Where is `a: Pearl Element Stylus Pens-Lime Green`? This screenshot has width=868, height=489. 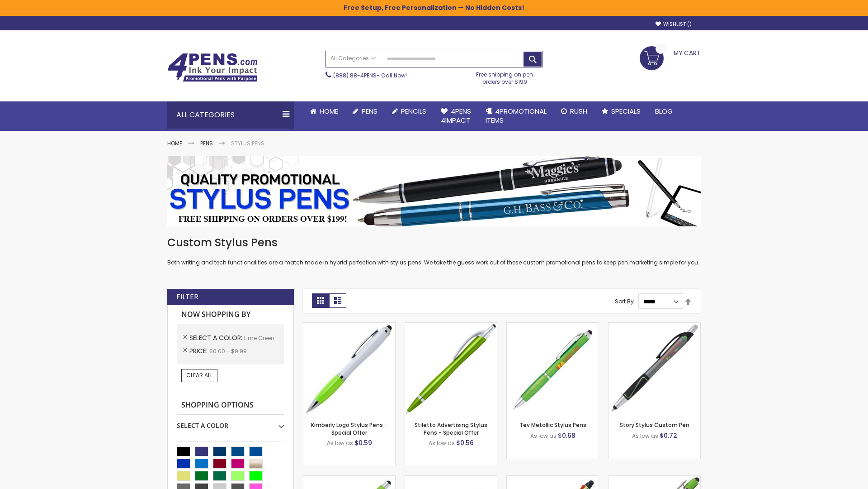
a: Pearl Element Stylus Pens-Lime Green is located at coordinates (349, 479).